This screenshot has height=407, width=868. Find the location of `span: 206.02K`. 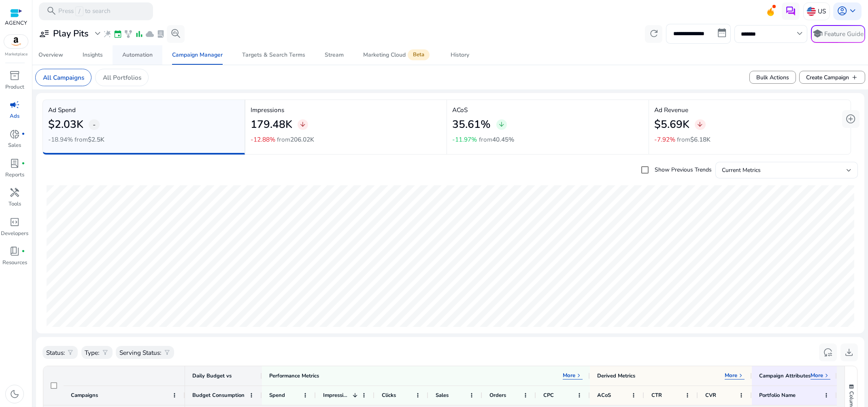

span: 206.02K is located at coordinates (301, 139).